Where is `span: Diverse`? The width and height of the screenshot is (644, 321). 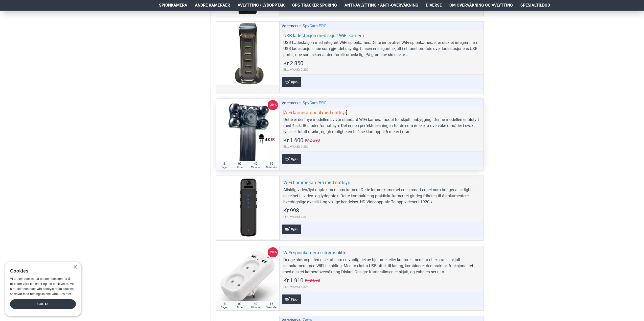 span: Diverse is located at coordinates (433, 6).